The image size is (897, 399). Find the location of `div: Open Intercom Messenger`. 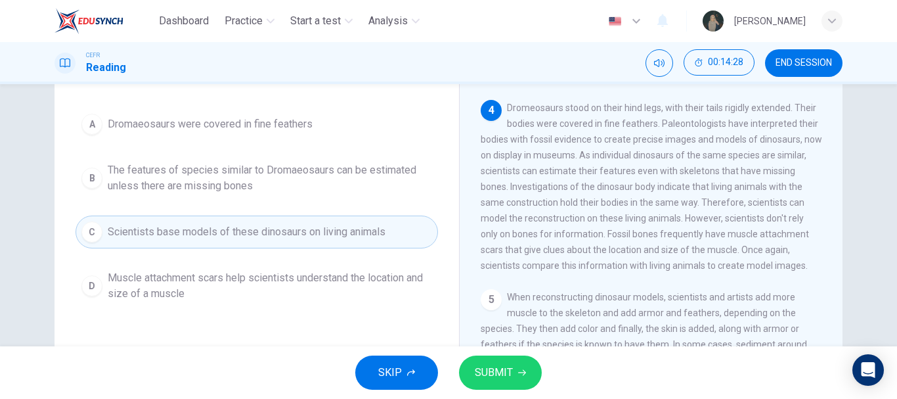

div: Open Intercom Messenger is located at coordinates (868, 370).